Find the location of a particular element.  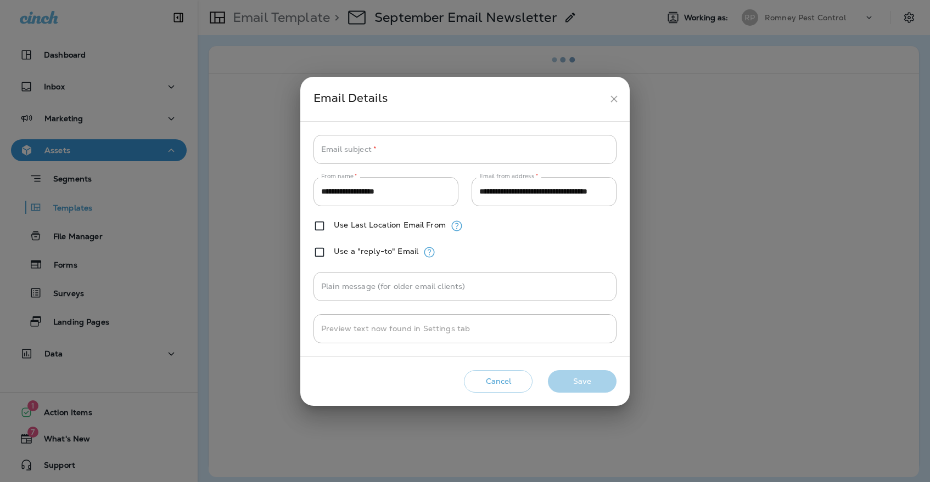

label: From name is located at coordinates (339, 176).